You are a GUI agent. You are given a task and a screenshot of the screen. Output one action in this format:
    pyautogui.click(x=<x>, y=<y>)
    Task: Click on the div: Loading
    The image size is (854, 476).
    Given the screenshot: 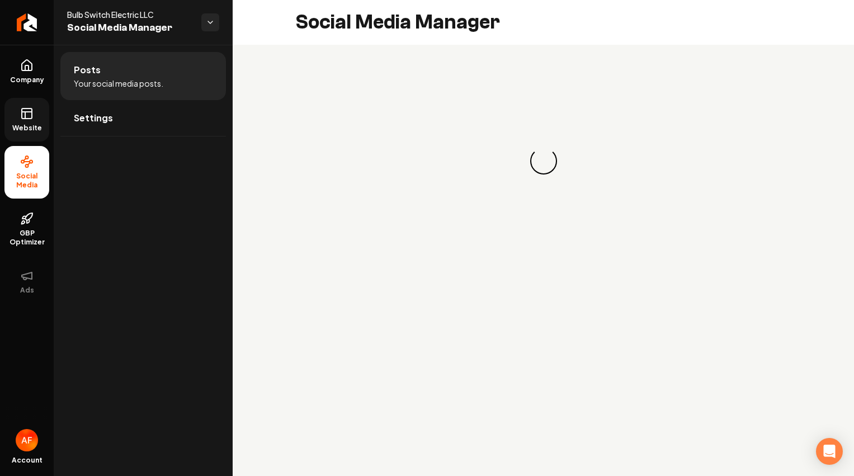 What is the action you would take?
    pyautogui.click(x=543, y=161)
    